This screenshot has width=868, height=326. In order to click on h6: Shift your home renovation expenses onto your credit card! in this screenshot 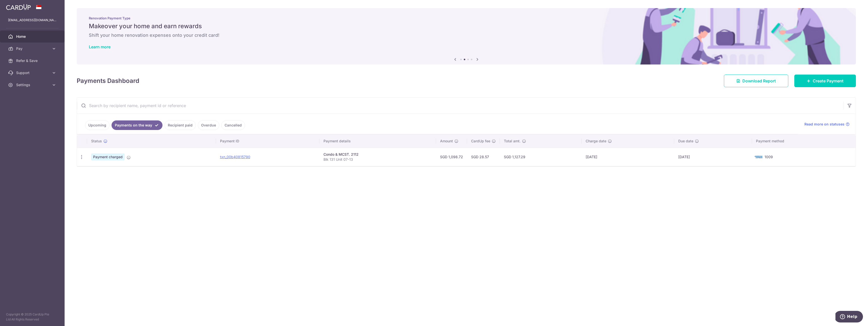, I will do `click(466, 35)`.